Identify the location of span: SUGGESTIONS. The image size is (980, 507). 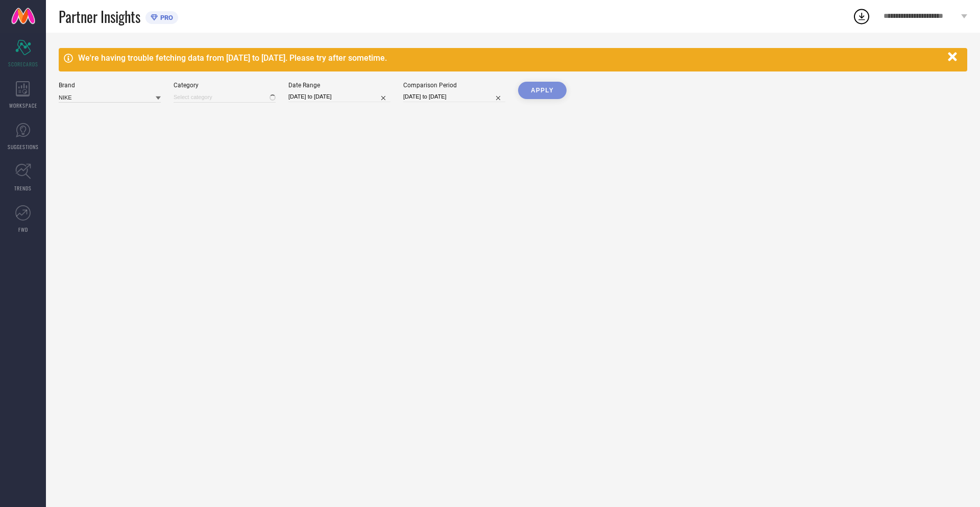
(23, 147).